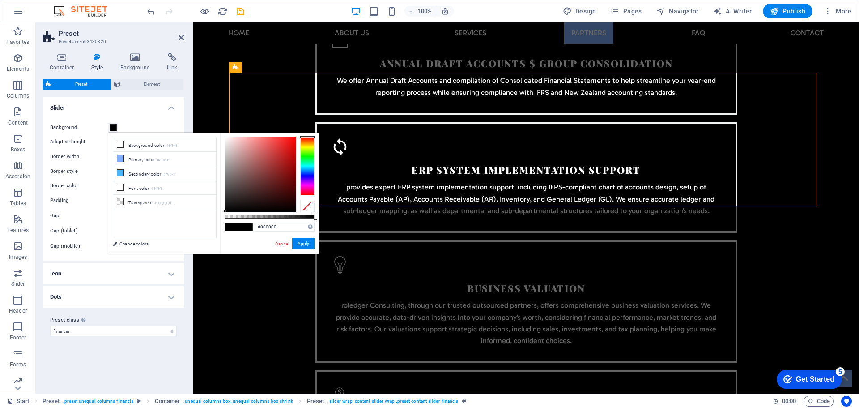 This screenshot has width=859, height=408. What do you see at coordinates (240, 11) in the screenshot?
I see `button: save` at bounding box center [240, 11].